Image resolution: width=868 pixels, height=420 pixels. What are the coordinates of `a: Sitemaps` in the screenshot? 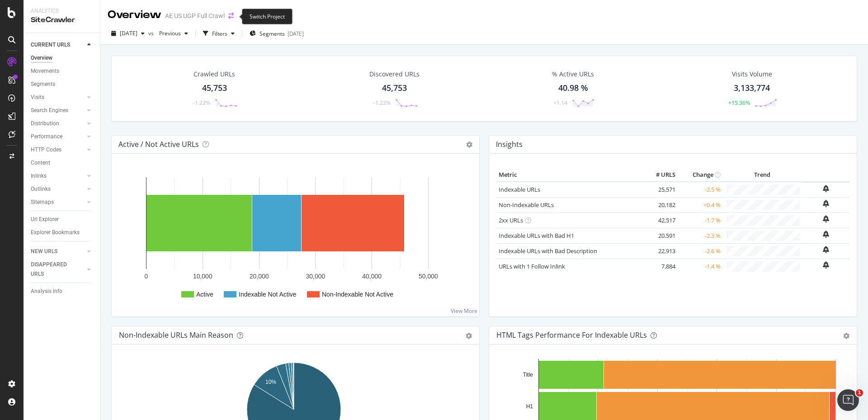 It's located at (57, 202).